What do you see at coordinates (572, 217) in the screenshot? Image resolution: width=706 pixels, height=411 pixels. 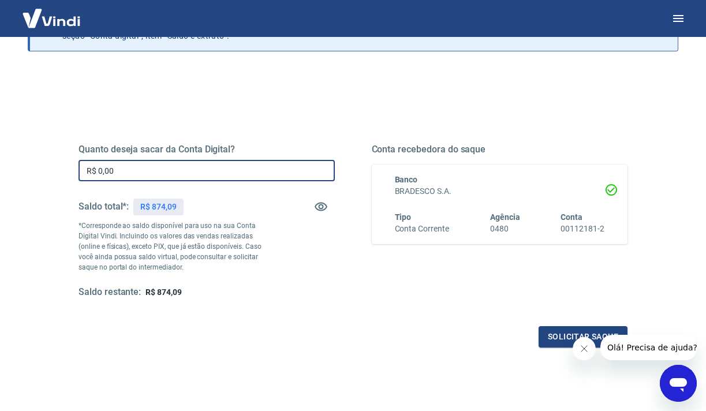 I see `span: Conta` at bounding box center [572, 217].